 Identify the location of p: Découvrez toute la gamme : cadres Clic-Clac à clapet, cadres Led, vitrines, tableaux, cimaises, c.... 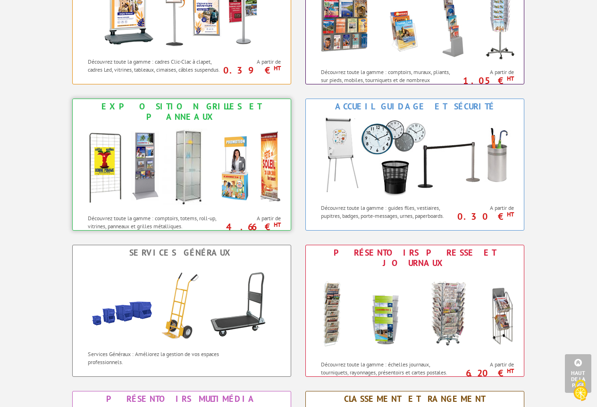
(155, 66).